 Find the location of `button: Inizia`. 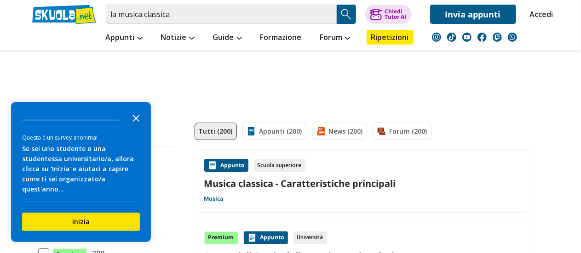

button: Inizia is located at coordinates (81, 222).